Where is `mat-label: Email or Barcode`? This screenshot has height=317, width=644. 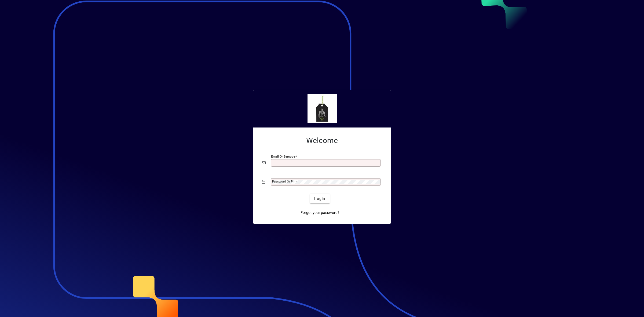
mat-label: Email or Barcode is located at coordinates (283, 156).